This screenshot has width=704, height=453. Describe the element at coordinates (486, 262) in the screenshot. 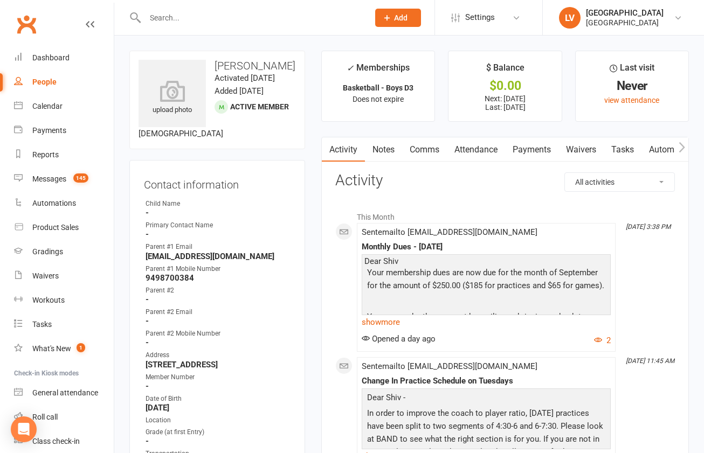

I see `div: Dear Shiv` at that location.